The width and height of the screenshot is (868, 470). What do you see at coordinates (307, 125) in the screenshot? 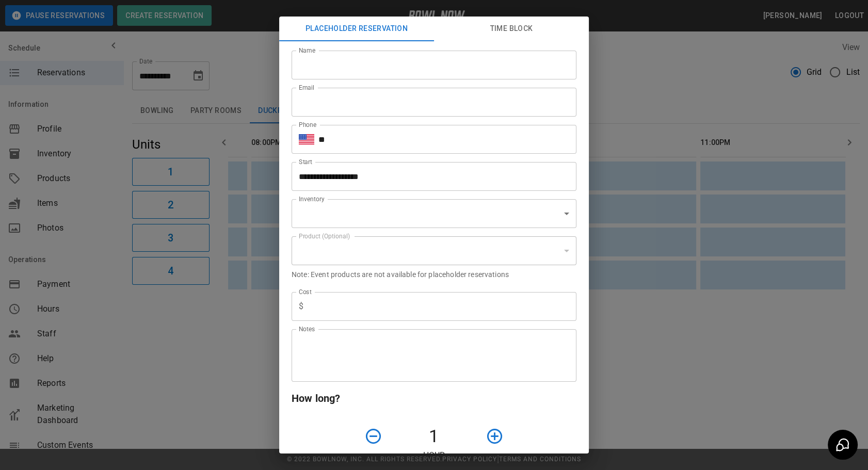
I see `label: Phone` at bounding box center [307, 125].